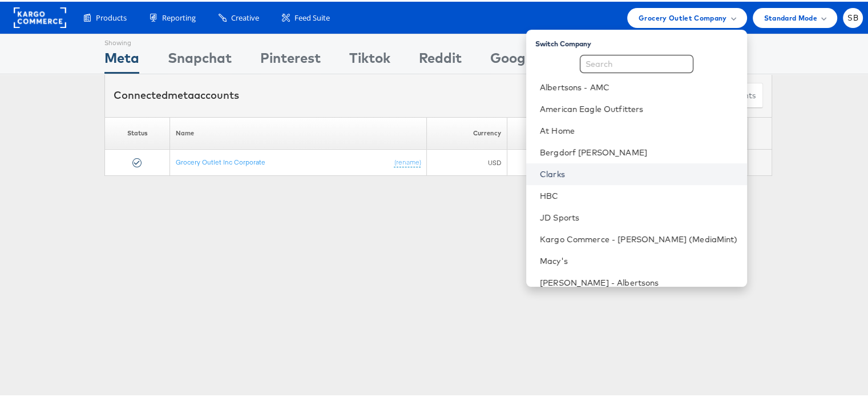 This screenshot has height=397, width=868. Describe the element at coordinates (641, 39) in the screenshot. I see `div: Switch Company` at that location.